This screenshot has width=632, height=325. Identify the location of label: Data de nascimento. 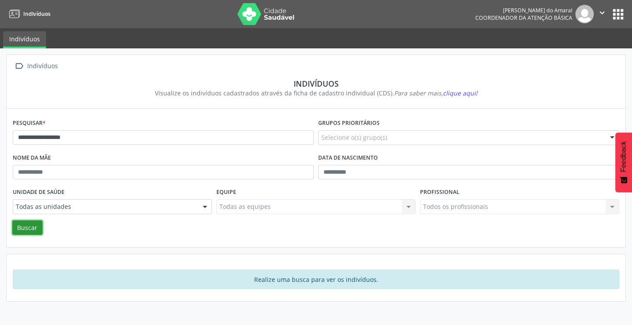
(348, 158).